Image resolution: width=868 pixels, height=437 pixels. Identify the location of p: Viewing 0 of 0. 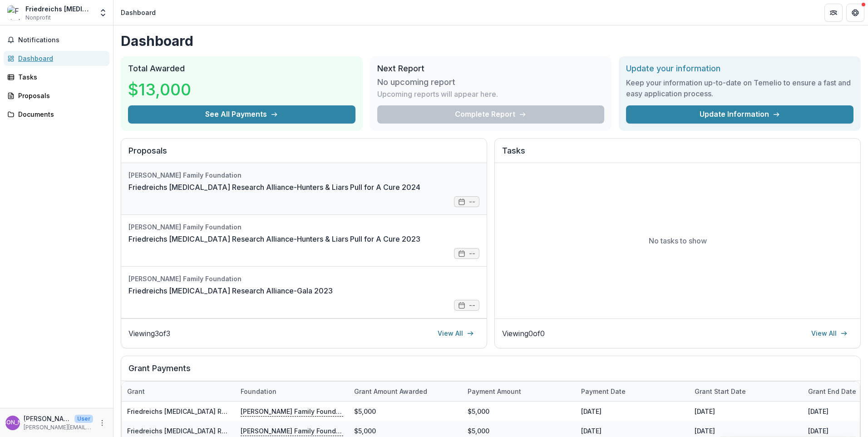
(524, 333).